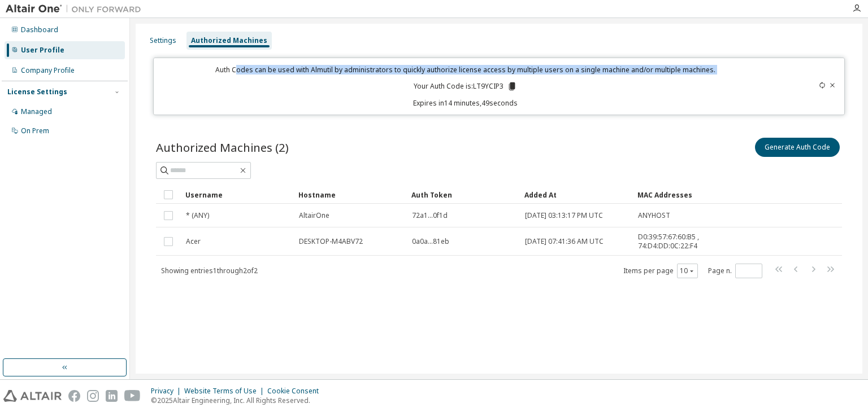 This screenshot has width=868, height=412. I want to click on div: Authorized Machines, so click(229, 40).